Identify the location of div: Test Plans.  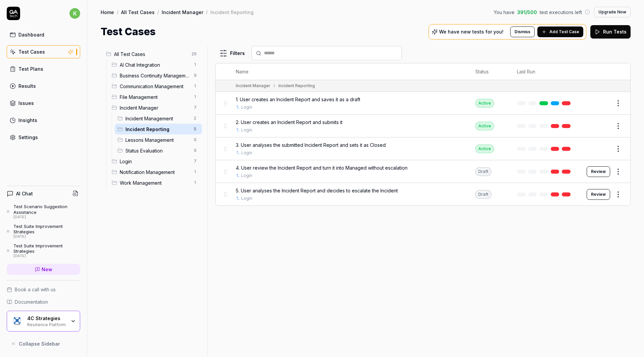
(31, 69).